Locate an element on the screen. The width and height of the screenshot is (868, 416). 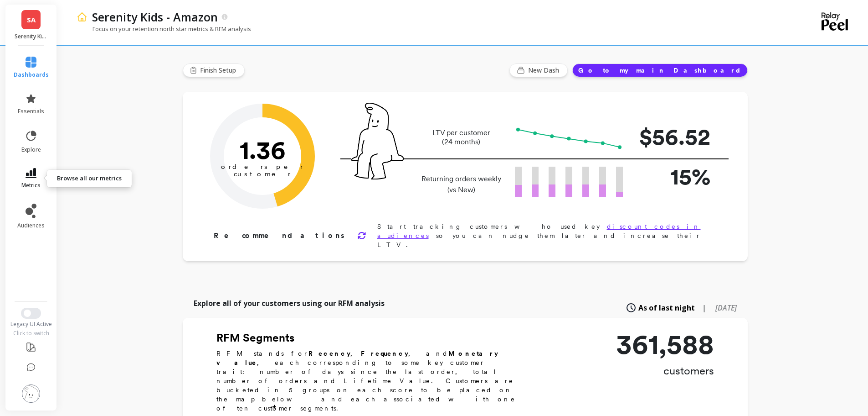
button: Go to my main Dashboard is located at coordinates (660, 70).